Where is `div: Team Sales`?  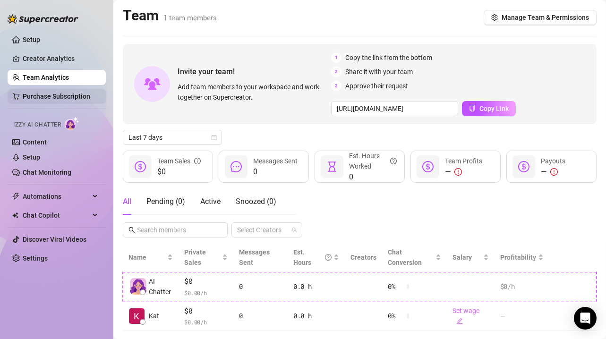
div: Team Sales is located at coordinates (179, 161).